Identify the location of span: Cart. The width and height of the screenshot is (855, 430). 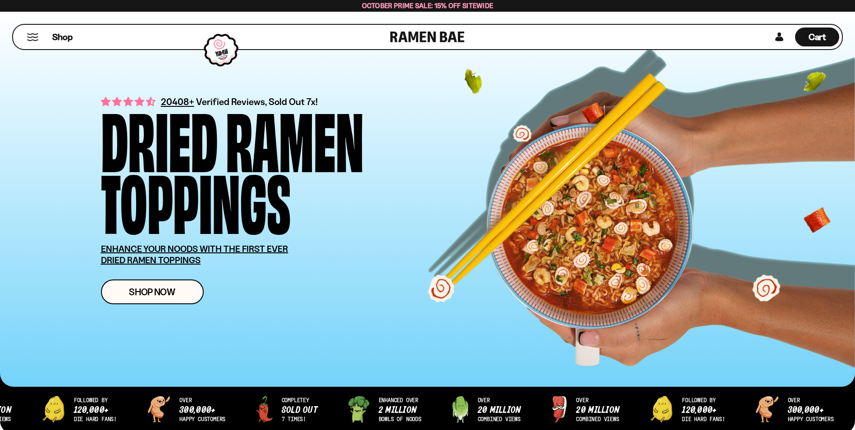
(817, 37).